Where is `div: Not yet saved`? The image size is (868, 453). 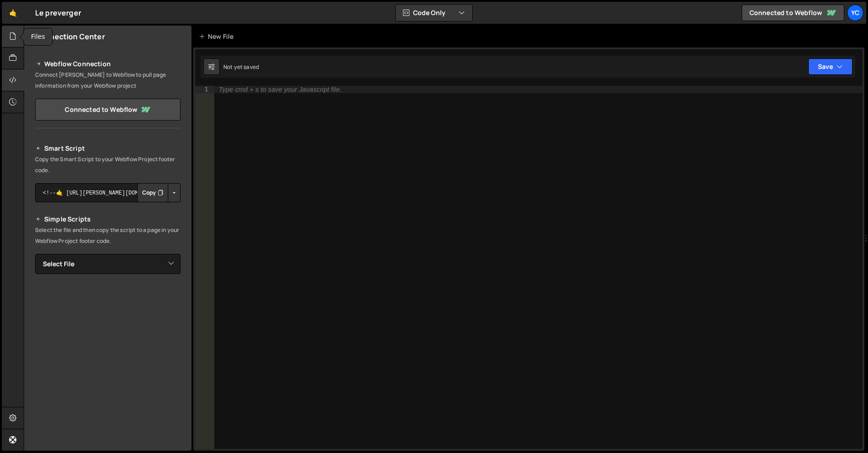 div: Not yet saved is located at coordinates (241, 66).